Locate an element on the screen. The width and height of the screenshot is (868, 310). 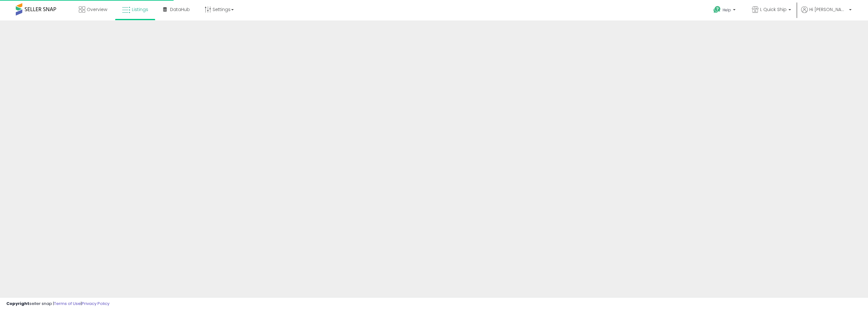
span: Help is located at coordinates (727, 10).